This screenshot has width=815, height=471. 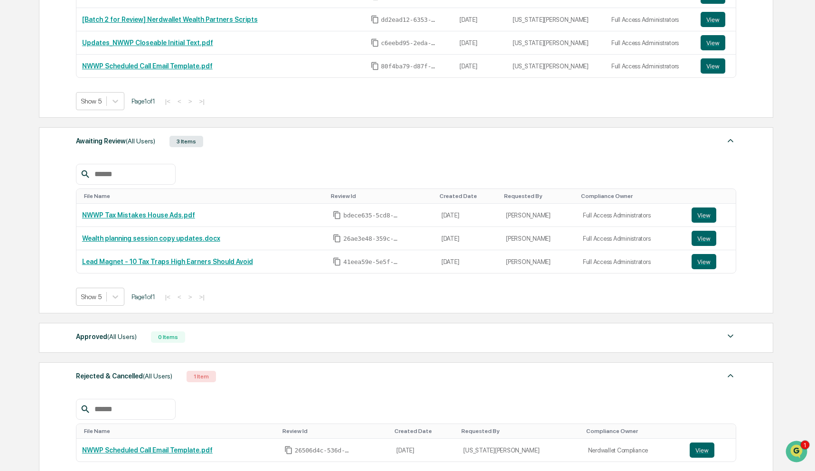 I want to click on span: bdece635-5cd8-4def-9915-736a71674fb4, so click(x=372, y=215).